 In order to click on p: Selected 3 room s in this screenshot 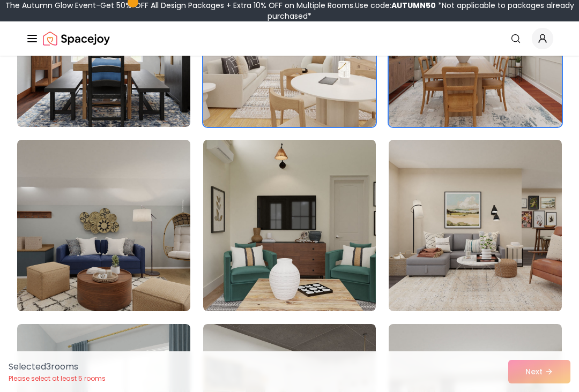, I will do `click(57, 367)`.